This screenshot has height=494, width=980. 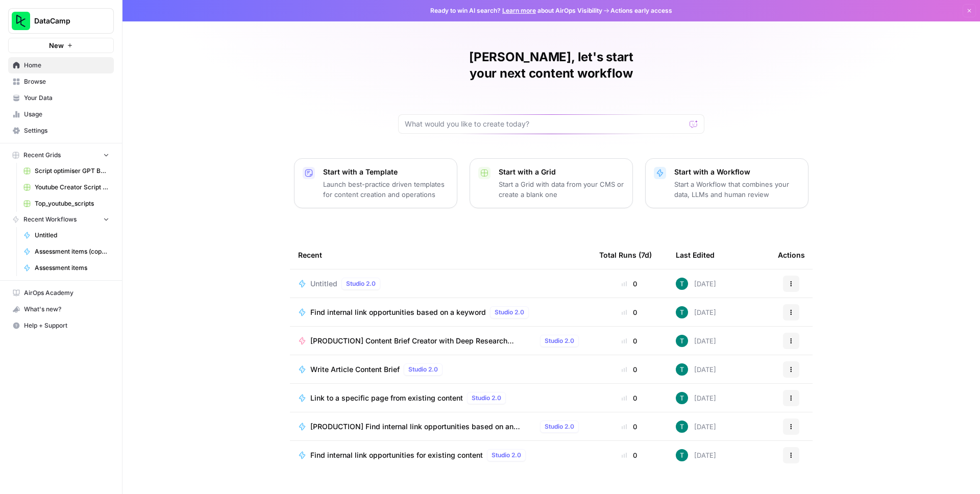 I want to click on span: Script optimiser GPT Build V2 Grid, so click(x=72, y=171).